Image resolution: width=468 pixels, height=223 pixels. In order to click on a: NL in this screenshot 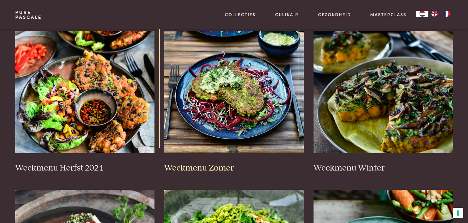, I will do `click(422, 14)`.